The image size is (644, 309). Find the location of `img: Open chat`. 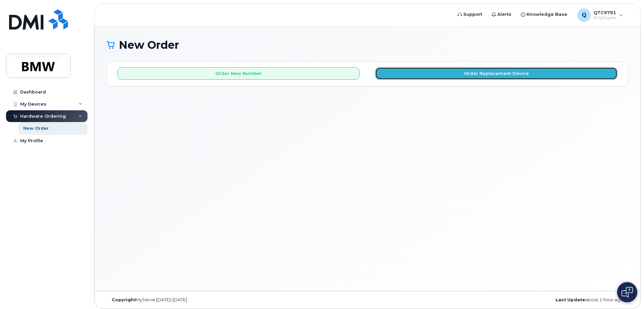

img: Open chat is located at coordinates (627, 293).